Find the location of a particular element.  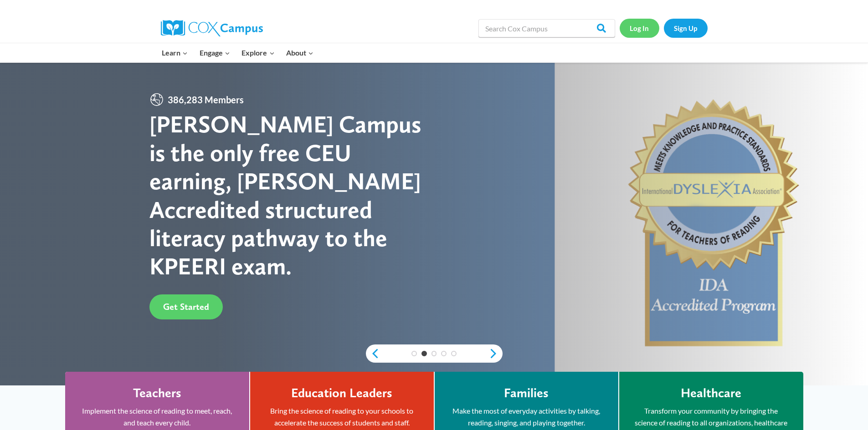

a: 3 is located at coordinates (434, 354).